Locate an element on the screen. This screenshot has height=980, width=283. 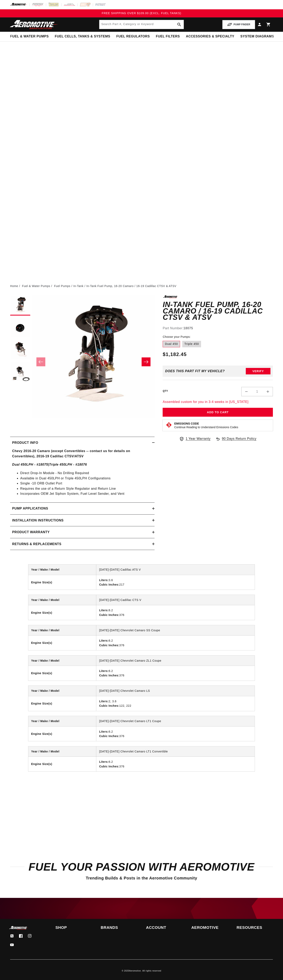
p: Continue Reading to Understand Emissions Codes is located at coordinates (206, 427).